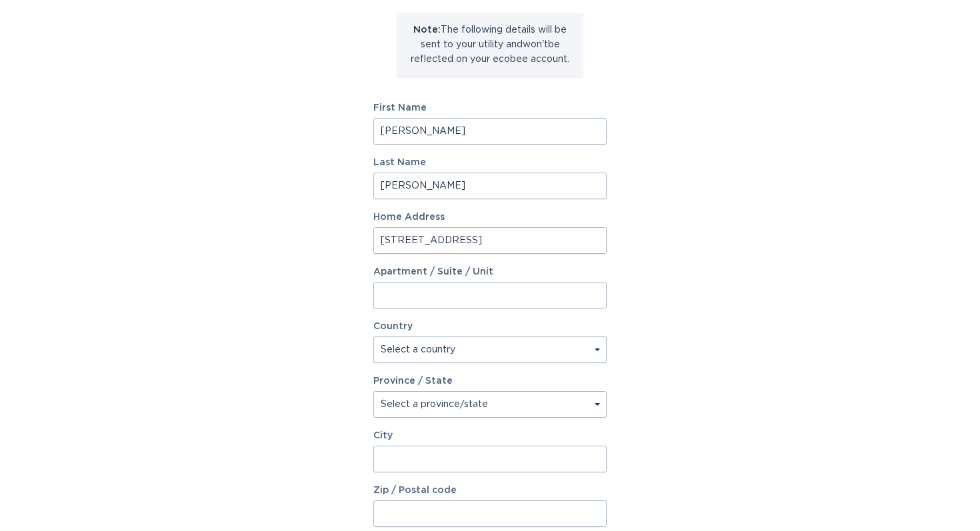 This screenshot has height=531, width=980. I want to click on p: The following details will be sent to your utility and won't be reflected on your ecobee account., so click(490, 45).